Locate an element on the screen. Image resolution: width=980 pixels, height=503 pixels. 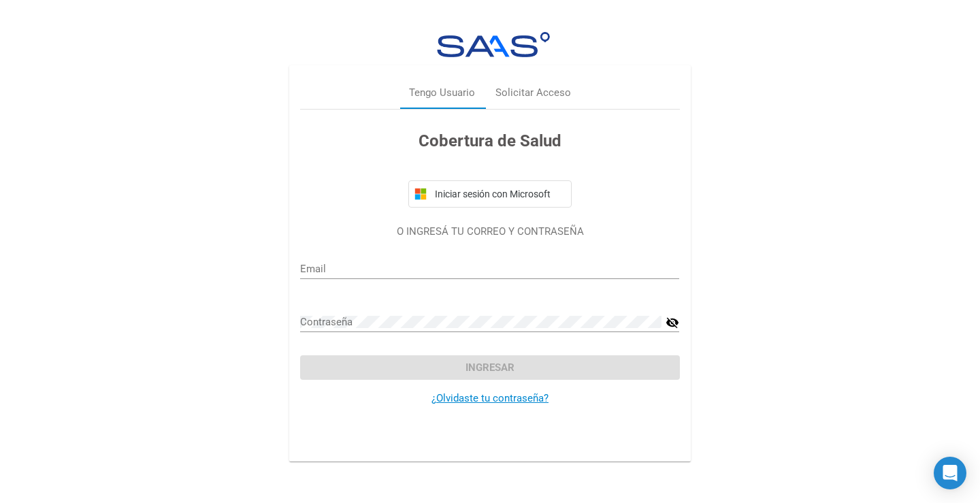
mat-icon: visibility_off is located at coordinates (672, 323).